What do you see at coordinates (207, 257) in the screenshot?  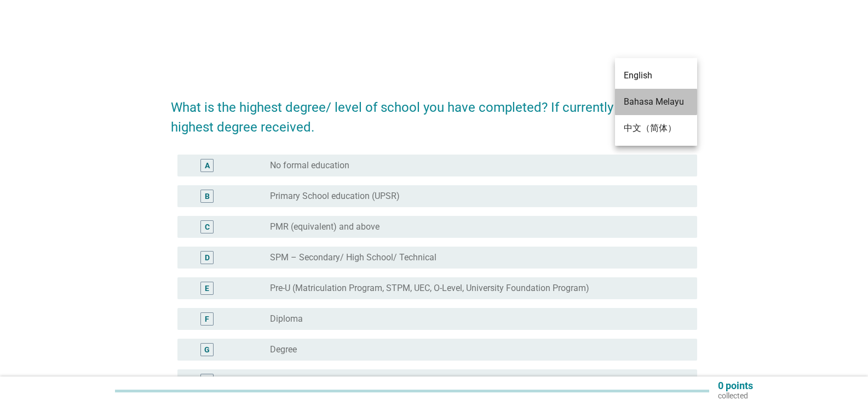 I see `div: D` at bounding box center [207, 257].